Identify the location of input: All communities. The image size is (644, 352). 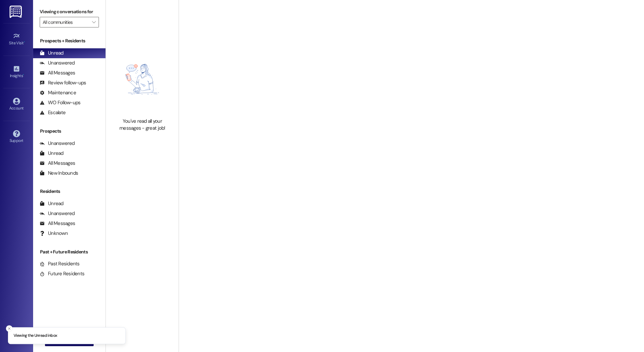
(66, 22).